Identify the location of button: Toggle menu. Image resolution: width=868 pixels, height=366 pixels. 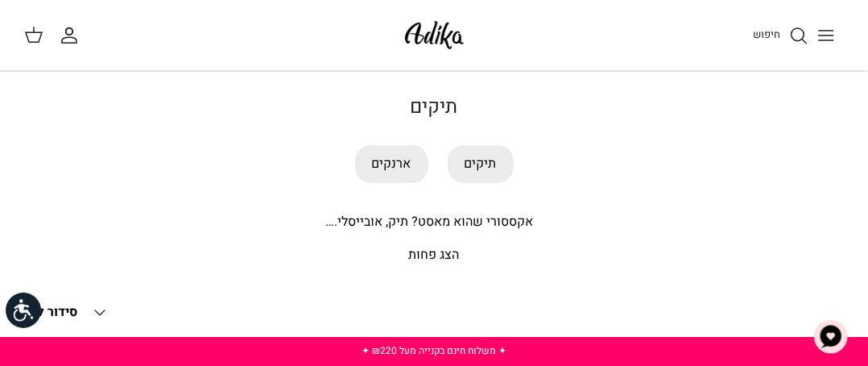
(826, 36).